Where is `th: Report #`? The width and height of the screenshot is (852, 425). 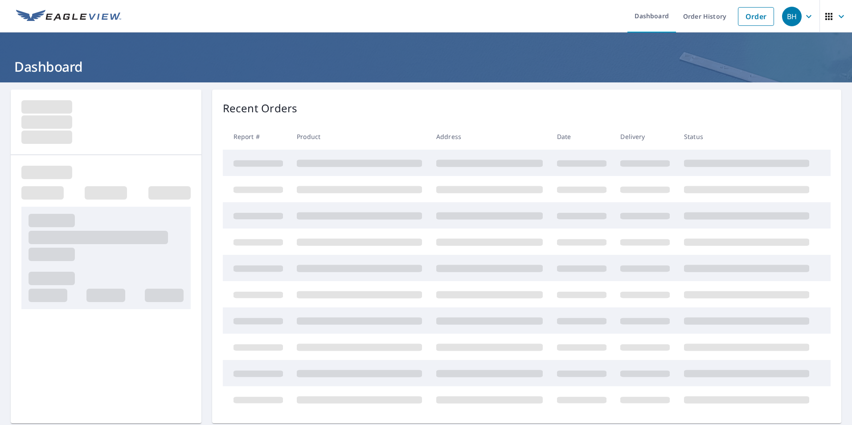 th: Report # is located at coordinates (256, 136).